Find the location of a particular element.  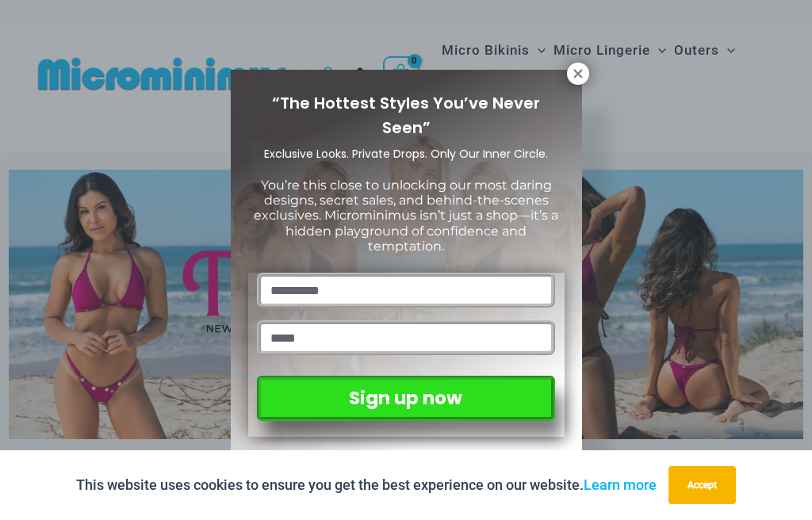

span: “The Hottest Styles You’ve Never Seen” is located at coordinates (406, 115).